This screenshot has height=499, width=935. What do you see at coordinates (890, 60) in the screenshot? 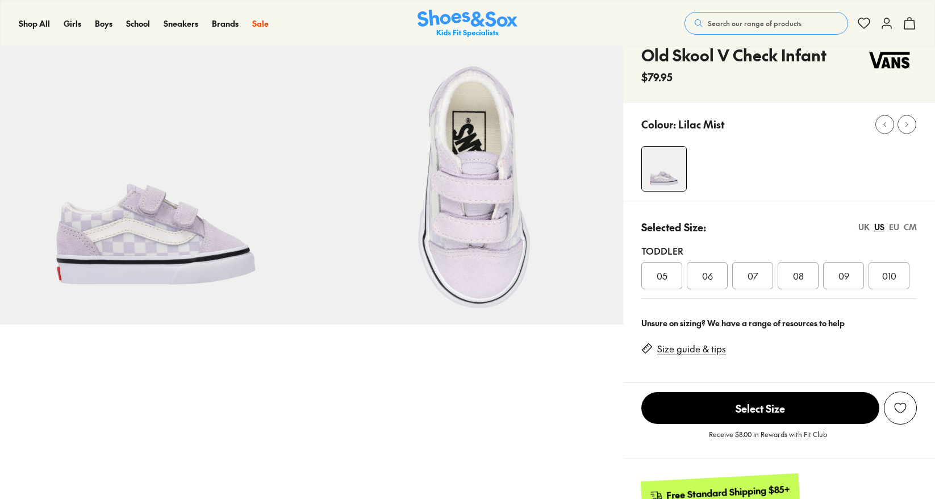
I see `img: Vendor logo` at bounding box center [890, 60].